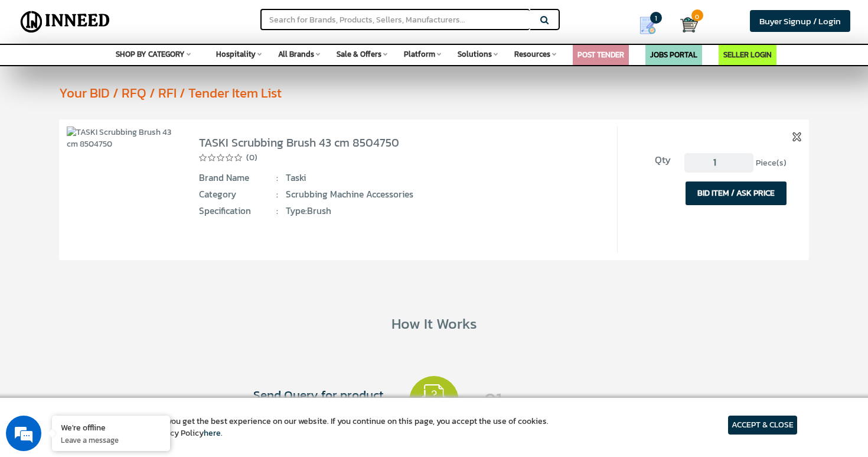 This screenshot has width=868, height=457. I want to click on span: Piece(s), so click(772, 162).